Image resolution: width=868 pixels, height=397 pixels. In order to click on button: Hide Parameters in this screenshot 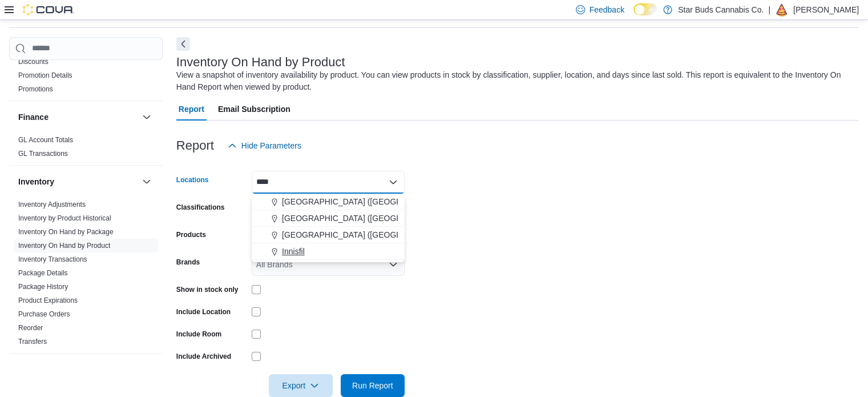, I will do `click(264, 146)`.